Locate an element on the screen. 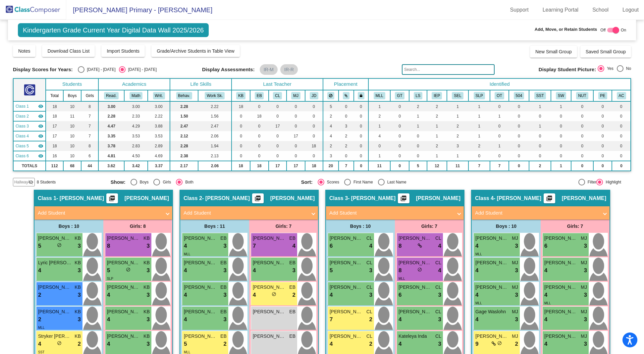 This screenshot has height=354, width=644. button: Download Class List is located at coordinates (68, 51).